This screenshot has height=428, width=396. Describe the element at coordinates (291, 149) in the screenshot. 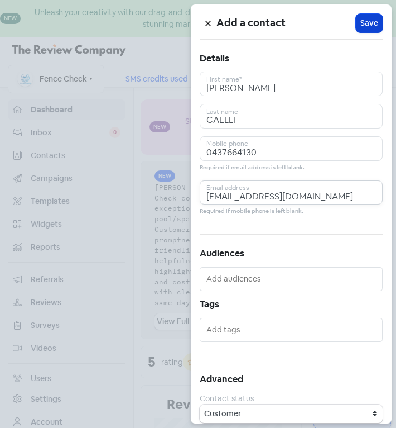

I see `input: Mobile phone` at that location.